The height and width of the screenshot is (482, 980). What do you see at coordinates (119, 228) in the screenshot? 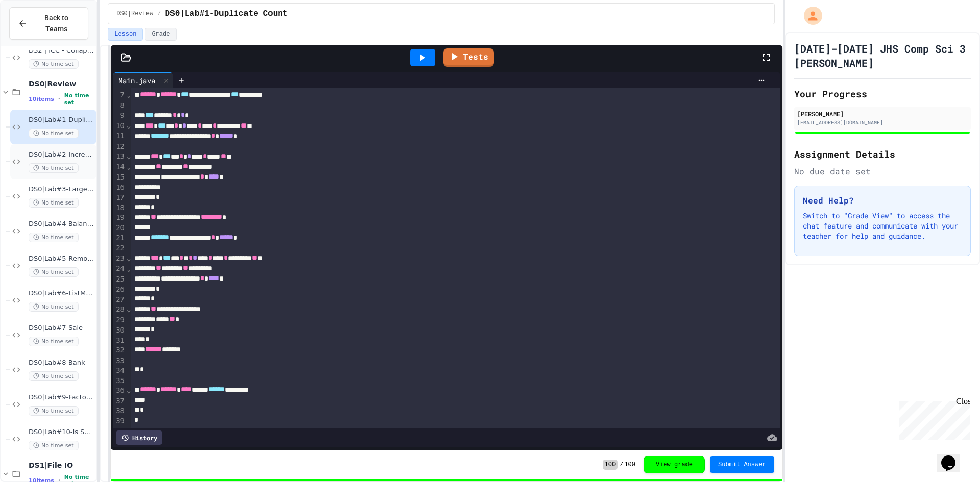
I see `div: 20` at bounding box center [119, 228].